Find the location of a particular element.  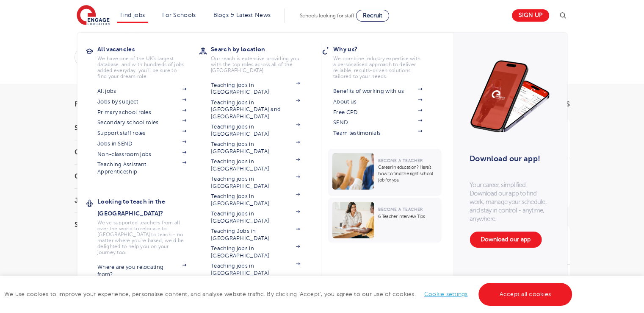

a: Cookie settings is located at coordinates (446, 294).